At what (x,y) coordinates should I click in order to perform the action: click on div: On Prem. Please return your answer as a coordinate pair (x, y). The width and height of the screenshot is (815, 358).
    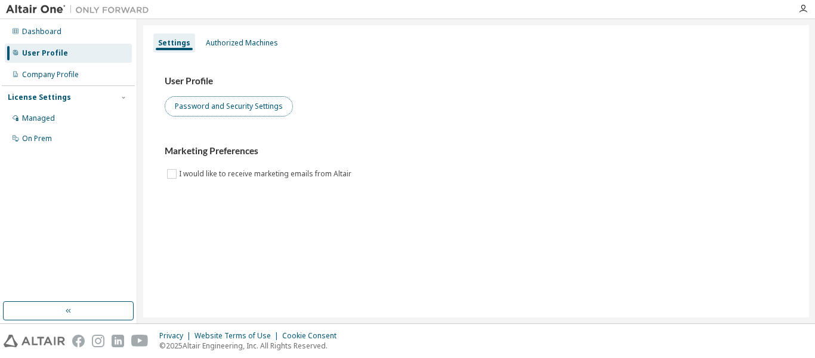
    Looking at the image, I should click on (37, 138).